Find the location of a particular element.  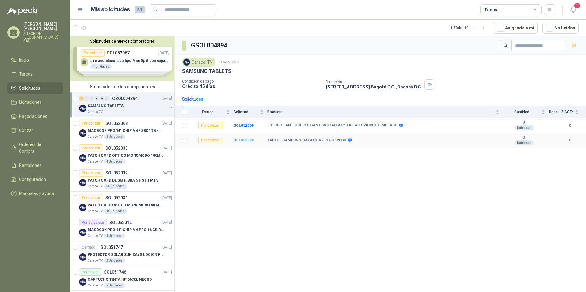

a: Remisiones is located at coordinates (35, 165).